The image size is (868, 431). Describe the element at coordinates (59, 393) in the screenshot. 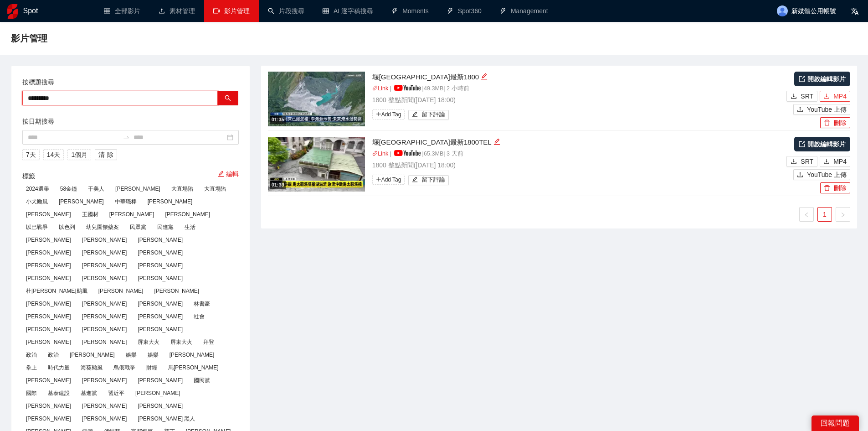

I see `span: 基泰建設` at that location.